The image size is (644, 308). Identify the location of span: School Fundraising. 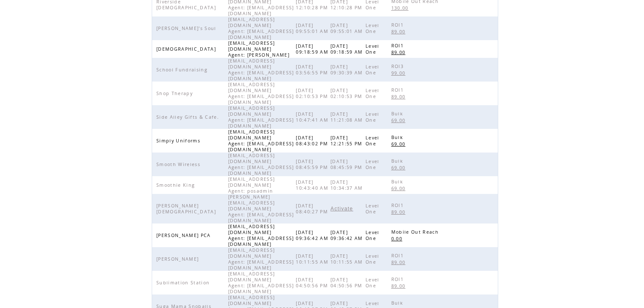
(183, 70).